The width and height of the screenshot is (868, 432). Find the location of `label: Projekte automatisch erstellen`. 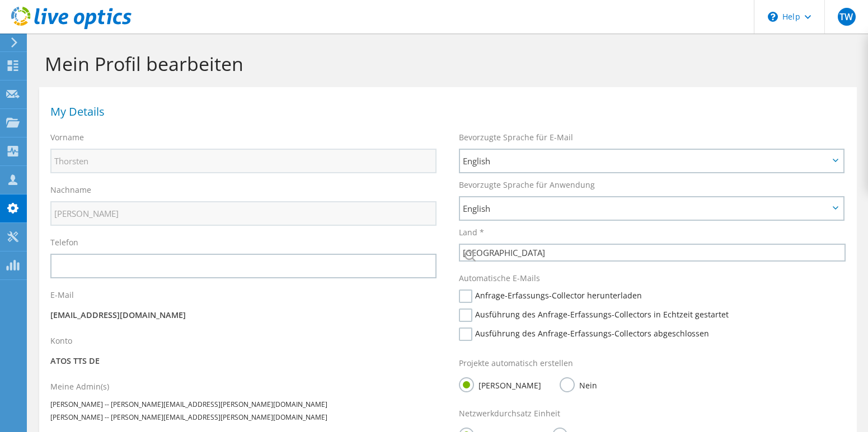

label: Projekte automatisch erstellen is located at coordinates (516, 363).